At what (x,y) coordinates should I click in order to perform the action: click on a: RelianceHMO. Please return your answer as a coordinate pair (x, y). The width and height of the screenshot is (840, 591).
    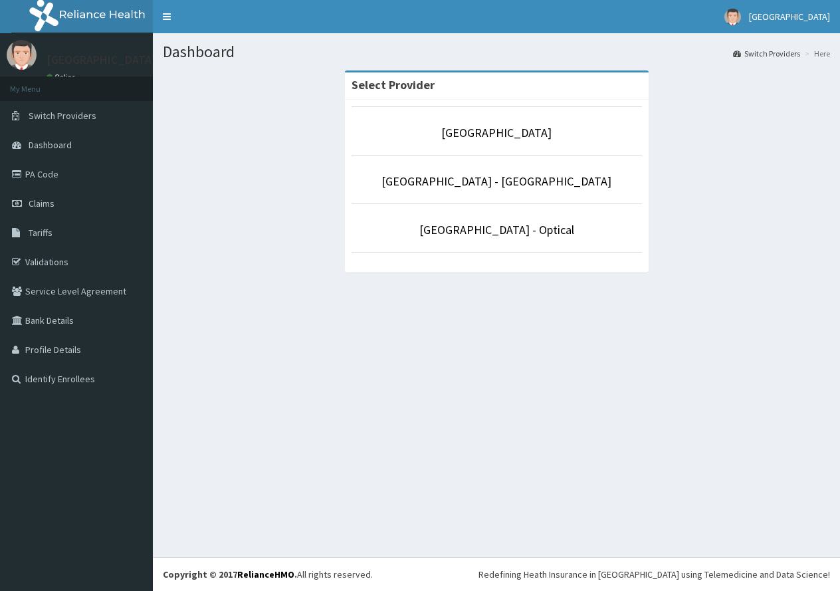
    Looking at the image, I should click on (266, 574).